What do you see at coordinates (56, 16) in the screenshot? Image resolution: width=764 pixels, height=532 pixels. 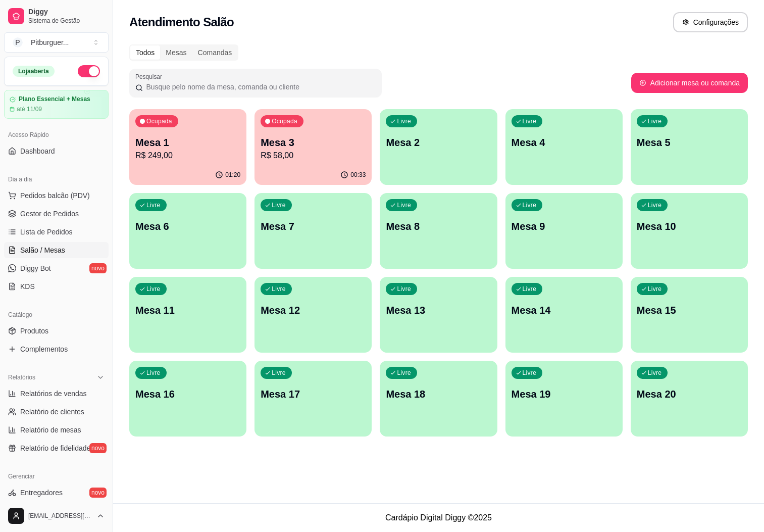 I see `a: DiggySistema de Gestão` at bounding box center [56, 16].